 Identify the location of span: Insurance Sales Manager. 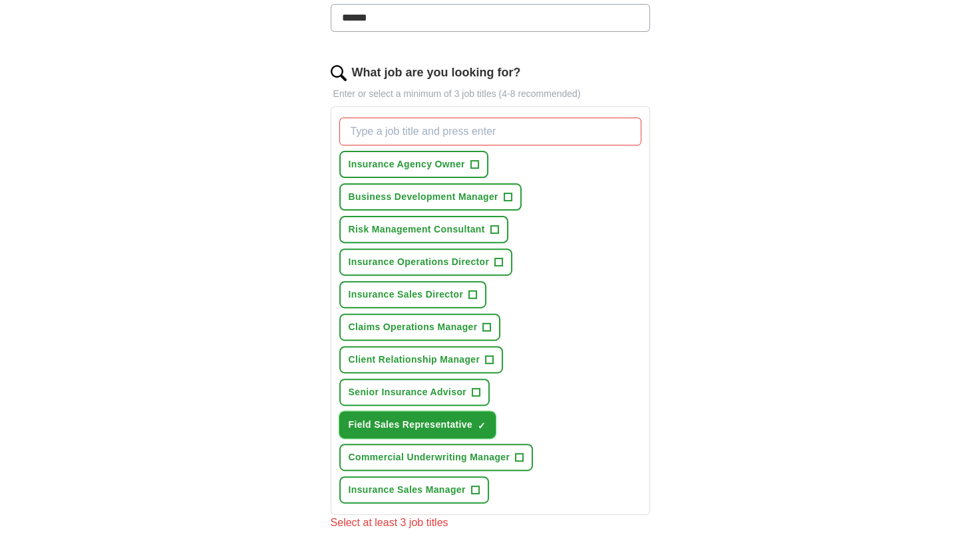
(407, 490).